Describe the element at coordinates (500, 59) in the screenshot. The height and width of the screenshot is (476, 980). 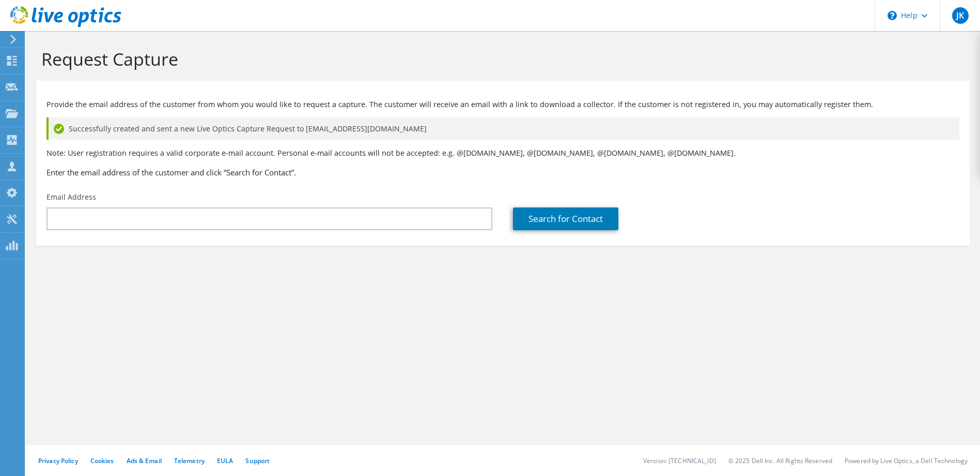
I see `h1: Request Capture` at that location.